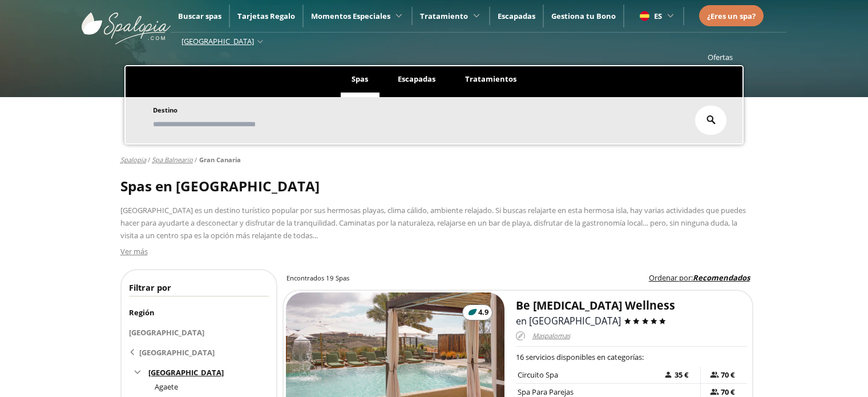 The image size is (868, 397). What do you see at coordinates (491, 79) in the screenshot?
I see `span: Tratamientos` at bounding box center [491, 79].